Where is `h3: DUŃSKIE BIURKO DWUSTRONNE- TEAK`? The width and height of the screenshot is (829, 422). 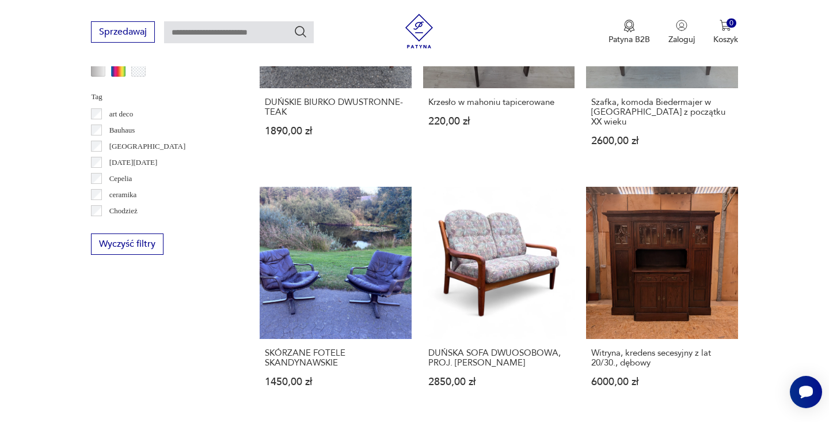
h3: DUŃSKIE BIURKO DWUSTRONNE- TEAK is located at coordinates (335, 107).